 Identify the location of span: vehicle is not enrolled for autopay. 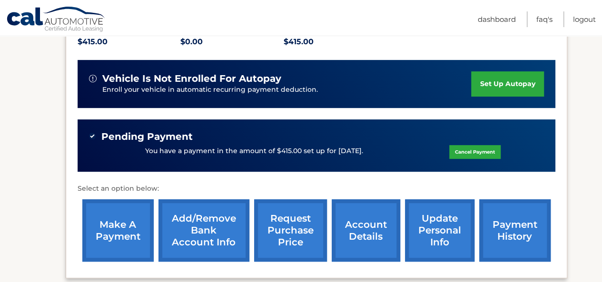
(192, 78).